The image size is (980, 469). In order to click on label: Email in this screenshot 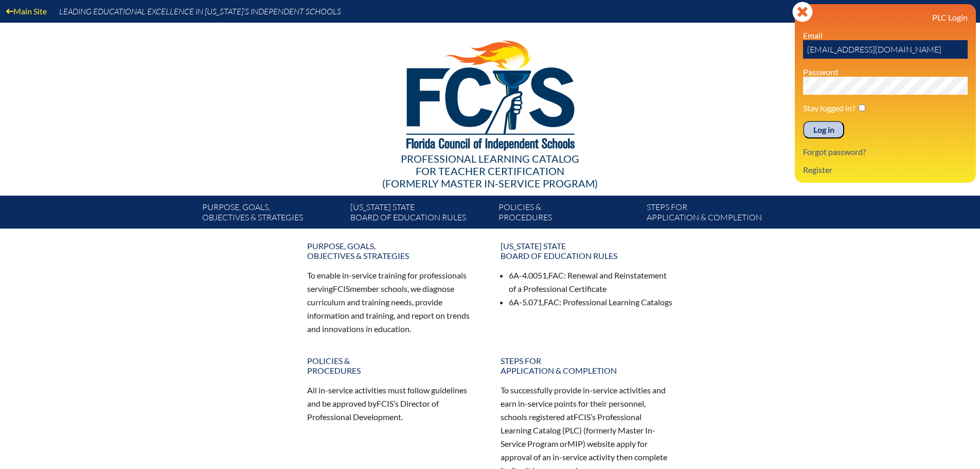, I will do `click(813, 35)`.